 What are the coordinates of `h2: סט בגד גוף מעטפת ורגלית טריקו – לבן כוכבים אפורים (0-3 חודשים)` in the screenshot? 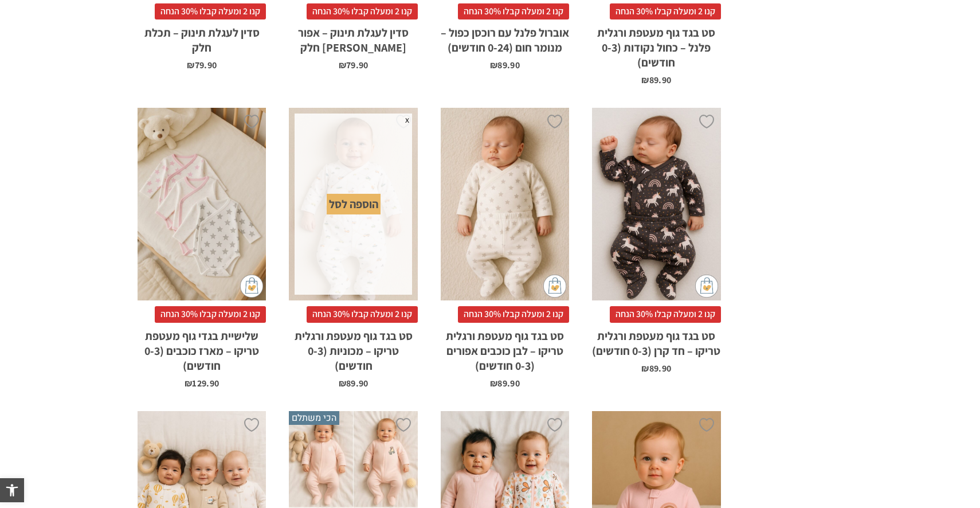 It's located at (505, 348).